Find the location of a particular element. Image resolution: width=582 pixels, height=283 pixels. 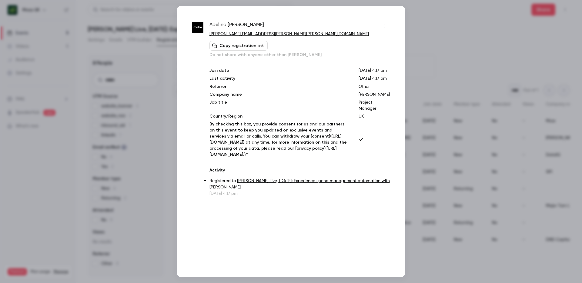

p: Registered to is located at coordinates (300, 184).